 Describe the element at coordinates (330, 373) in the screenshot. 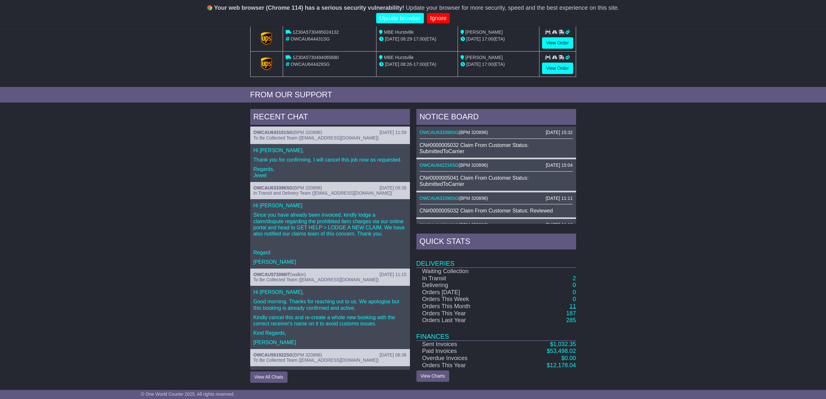

I see `p: Hi Team,` at that location.